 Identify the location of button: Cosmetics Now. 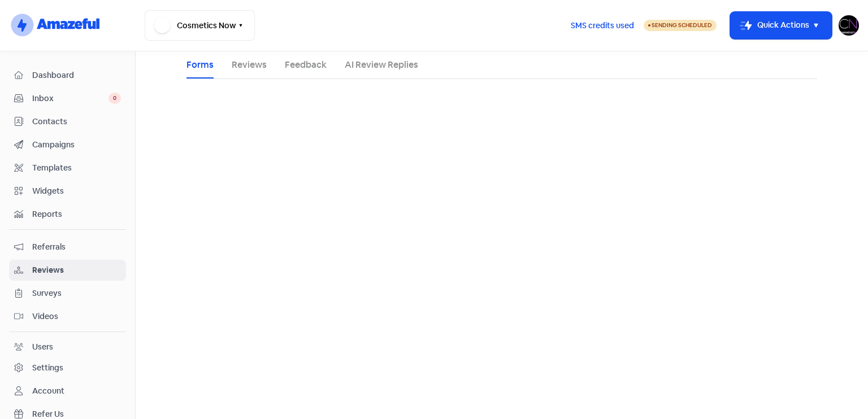
(199, 25).